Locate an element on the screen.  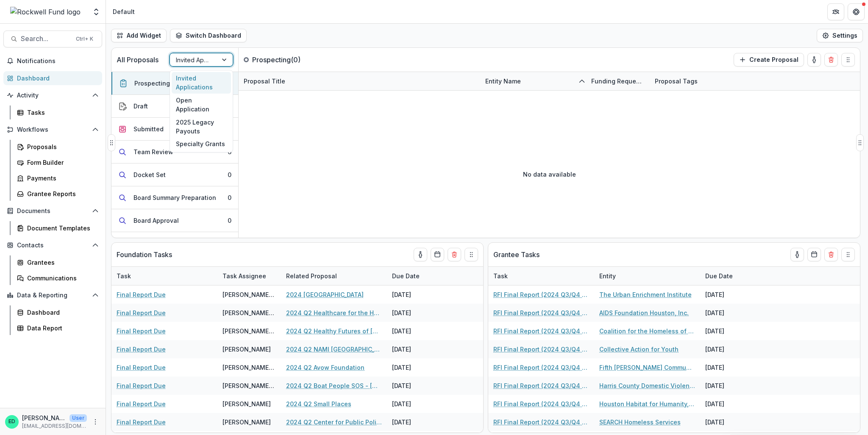
button: Open entity switcher is located at coordinates (97, 12).